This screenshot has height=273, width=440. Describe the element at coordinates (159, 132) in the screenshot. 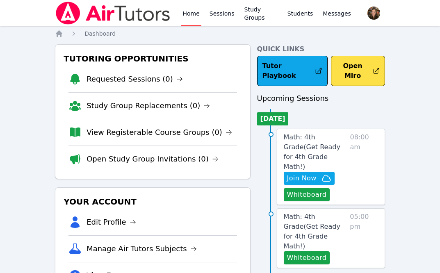

I see `a: View Registerable Course Groups (0)` at that location.